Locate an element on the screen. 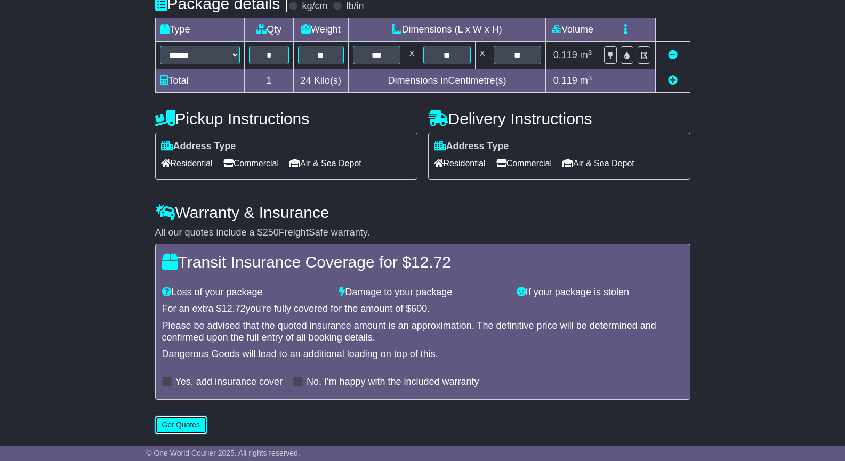 This screenshot has height=461, width=845. td: Kilo(s) is located at coordinates (321, 81).